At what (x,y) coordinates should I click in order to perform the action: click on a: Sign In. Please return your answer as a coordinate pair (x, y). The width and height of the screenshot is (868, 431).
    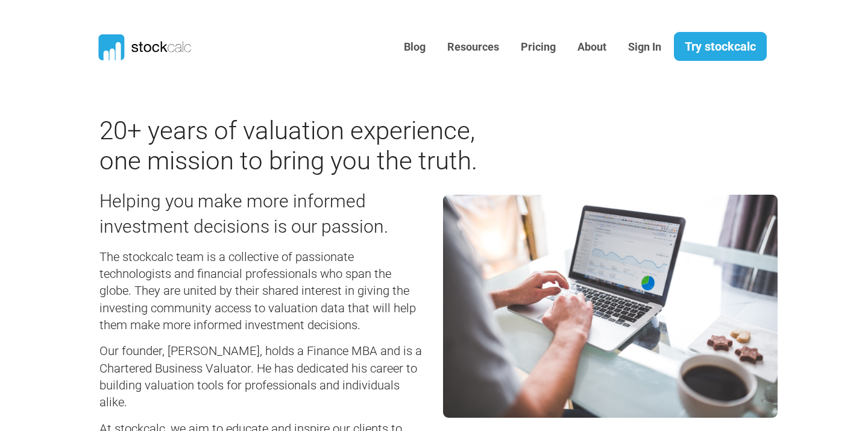
    Looking at the image, I should click on (645, 47).